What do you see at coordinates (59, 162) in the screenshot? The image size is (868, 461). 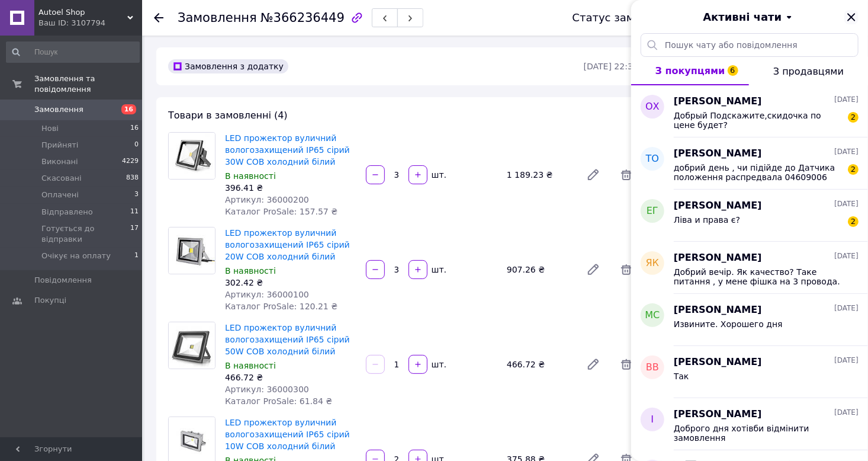 I see `span: Виконані` at bounding box center [59, 162].